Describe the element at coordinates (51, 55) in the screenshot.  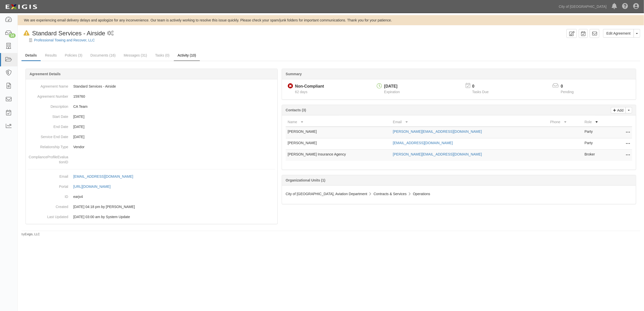
I see `a: Results` at that location.